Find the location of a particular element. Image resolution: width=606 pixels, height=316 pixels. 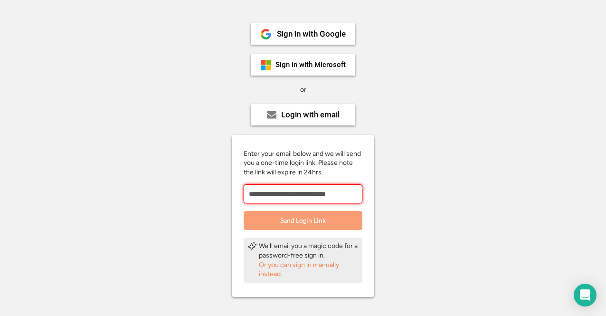

div: Sign in with Google is located at coordinates (311, 34).